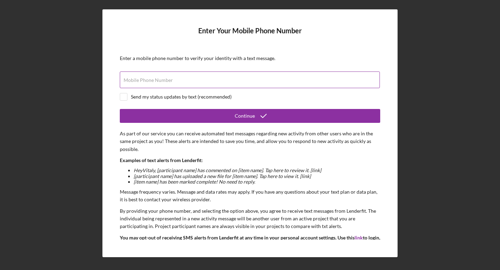 This screenshot has width=500, height=270. What do you see at coordinates (257, 182) in the screenshot?
I see `li: [item name] has been marked complete! No need to reply.` at bounding box center [257, 182].